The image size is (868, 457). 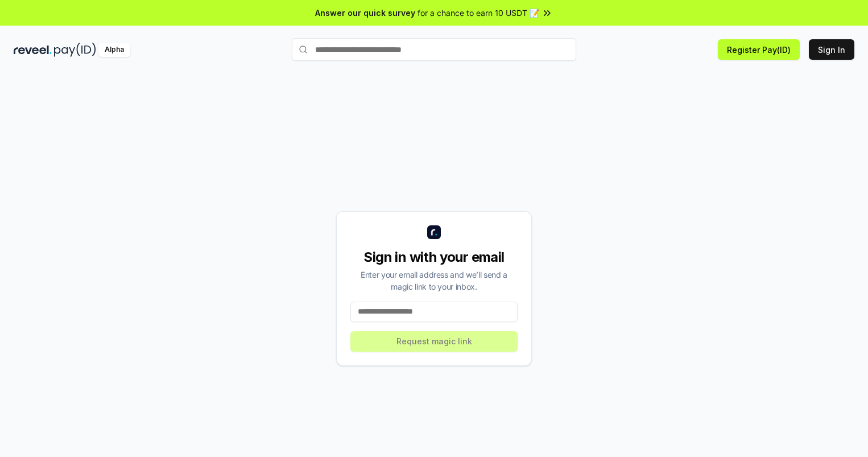 What do you see at coordinates (478, 12) in the screenshot?
I see `span: for a chance to earn 10 USDT 📝` at bounding box center [478, 12].